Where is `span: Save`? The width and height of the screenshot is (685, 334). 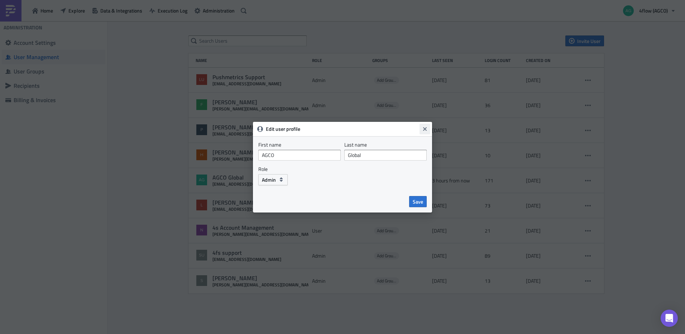
span: Save is located at coordinates (418, 201).